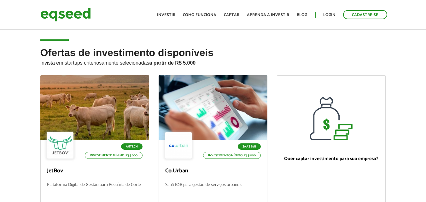 The height and width of the screenshot is (202, 426). Describe the element at coordinates (173, 63) in the screenshot. I see `strong: a partir de R$ 5.000` at that location.